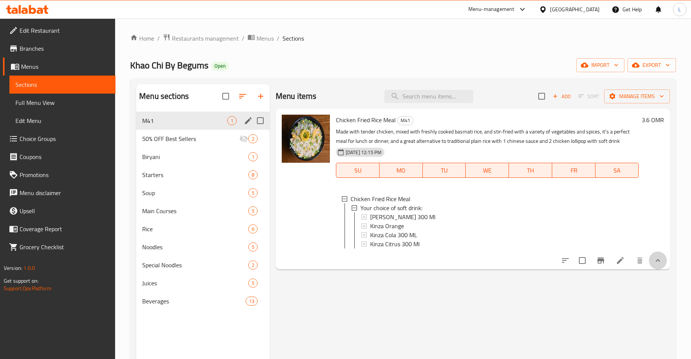 The width and height of the screenshot is (691, 359). I want to click on span: Coupons, so click(64, 157).